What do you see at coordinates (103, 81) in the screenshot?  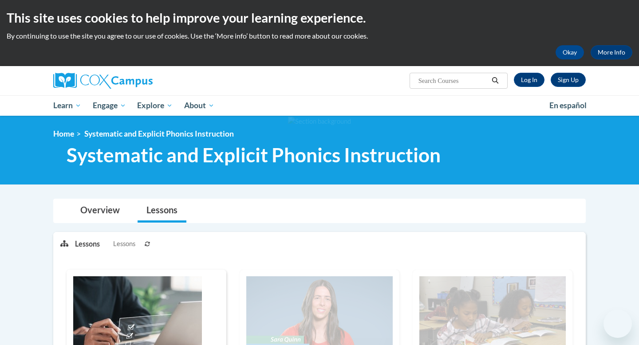 I see `img: Cox Campus` at bounding box center [103, 81].